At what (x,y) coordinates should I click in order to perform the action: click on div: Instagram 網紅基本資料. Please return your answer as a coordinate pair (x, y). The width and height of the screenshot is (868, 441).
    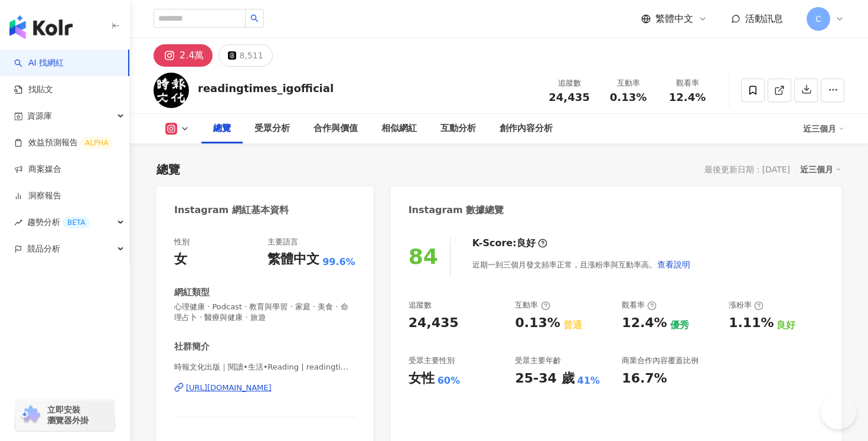
    Looking at the image, I should click on (231, 211).